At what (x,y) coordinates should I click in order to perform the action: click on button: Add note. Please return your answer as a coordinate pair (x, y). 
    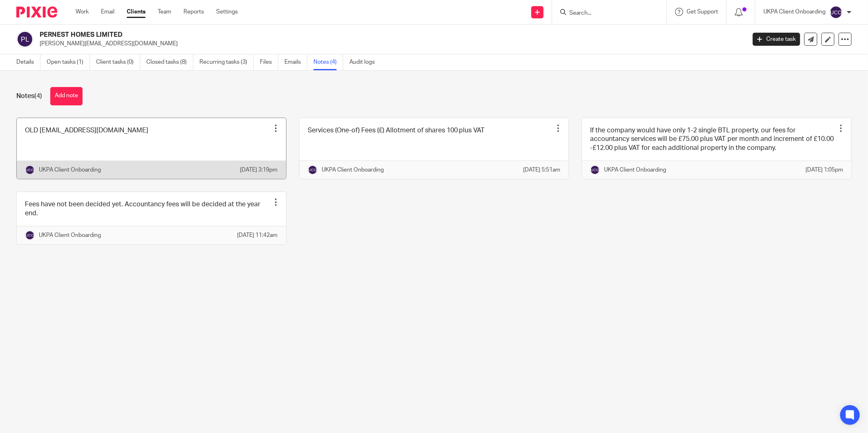
    Looking at the image, I should click on (66, 96).